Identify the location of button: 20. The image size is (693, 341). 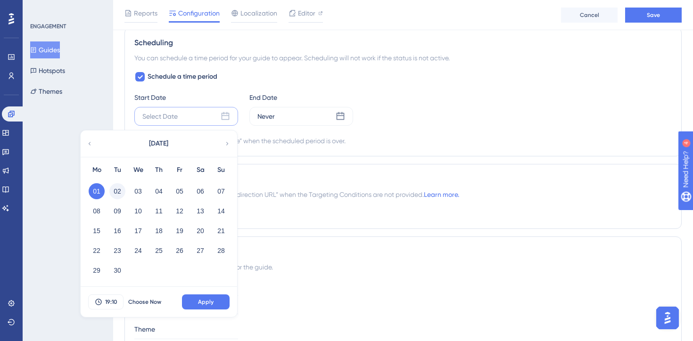
(200, 231).